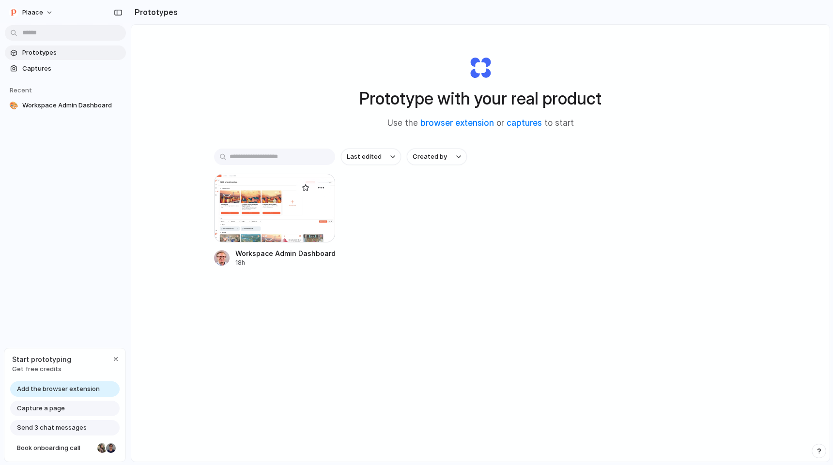 Image resolution: width=833 pixels, height=465 pixels. I want to click on div: Nicole Kubica, so click(102, 449).